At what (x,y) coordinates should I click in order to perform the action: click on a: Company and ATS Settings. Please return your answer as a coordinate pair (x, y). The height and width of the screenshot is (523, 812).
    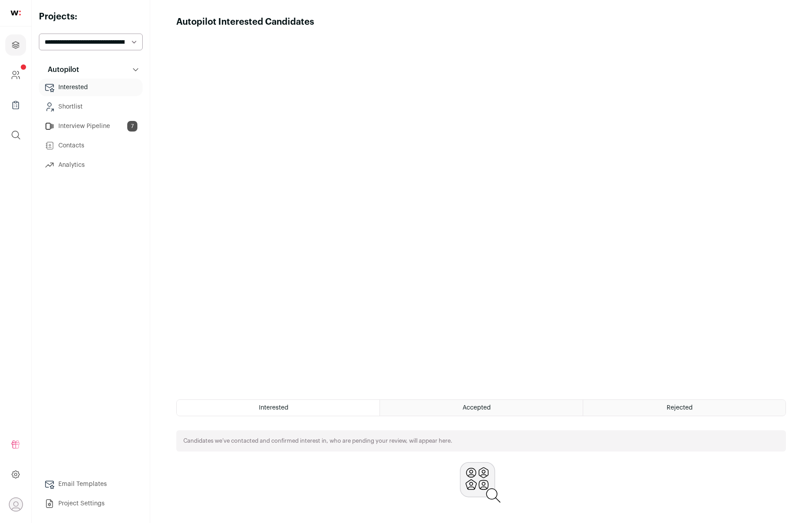
    Looking at the image, I should click on (15, 75).